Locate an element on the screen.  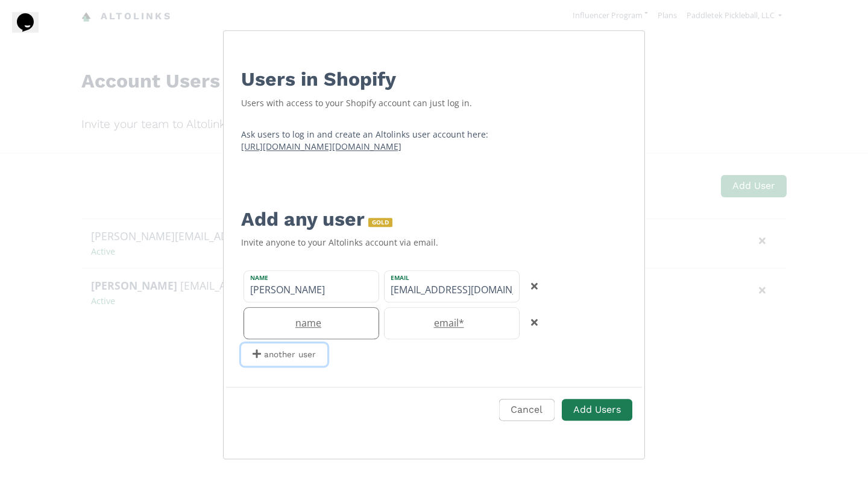
div: Users in Shopify is located at coordinates (434, 75).